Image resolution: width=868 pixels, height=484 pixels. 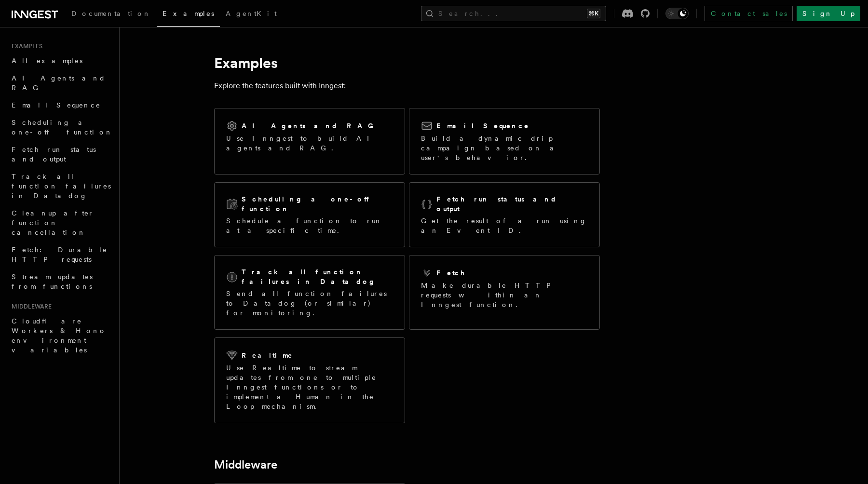 What do you see at coordinates (513, 14) in the screenshot?
I see `button: Search...⌘K` at bounding box center [513, 14].